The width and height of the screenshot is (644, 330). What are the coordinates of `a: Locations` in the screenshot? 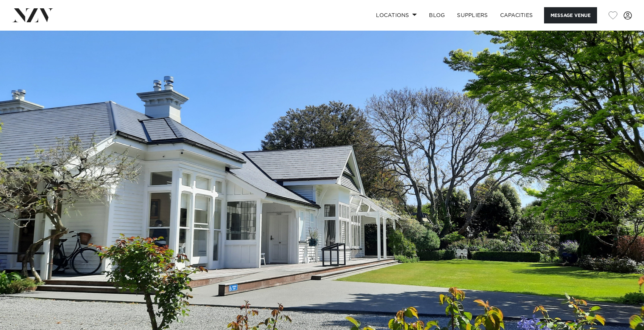 It's located at (396, 15).